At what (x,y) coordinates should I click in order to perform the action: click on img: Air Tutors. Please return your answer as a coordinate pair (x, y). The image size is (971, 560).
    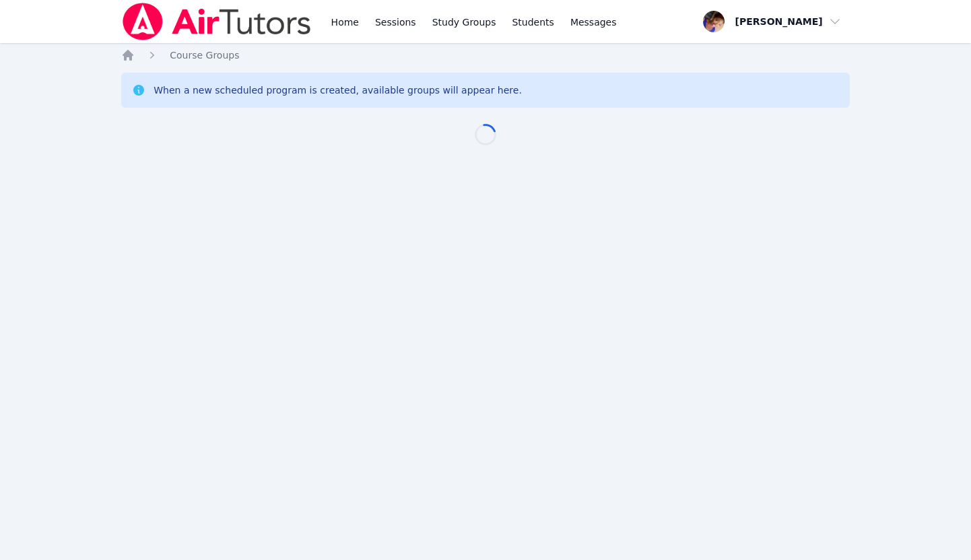
    Looking at the image, I should click on (216, 22).